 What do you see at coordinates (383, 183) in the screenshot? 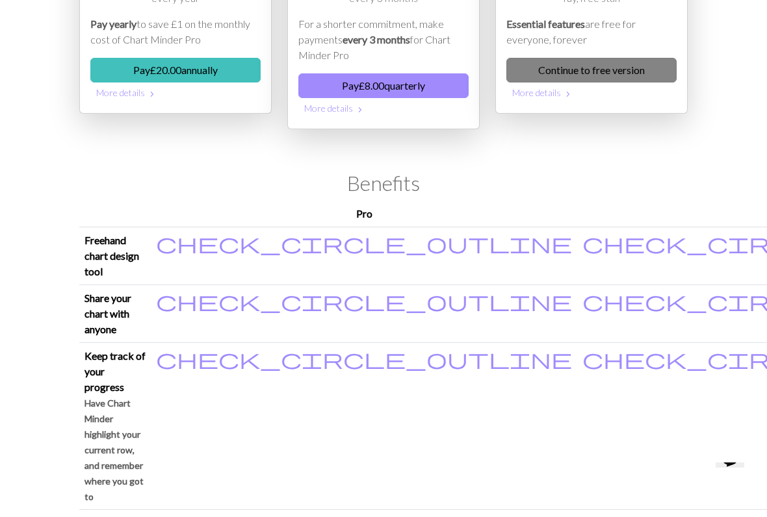
I see `h2: Benefits` at bounding box center [383, 183].